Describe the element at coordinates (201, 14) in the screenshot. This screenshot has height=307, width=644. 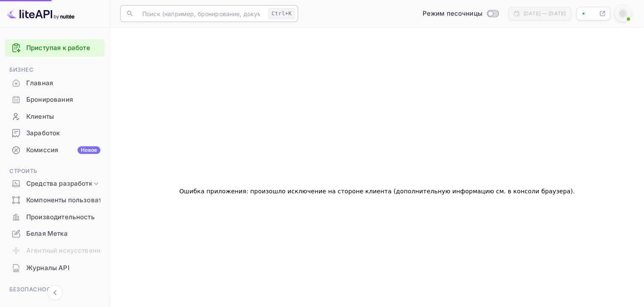
I see `input: Поиск (например, бронирование, документация)` at that location.